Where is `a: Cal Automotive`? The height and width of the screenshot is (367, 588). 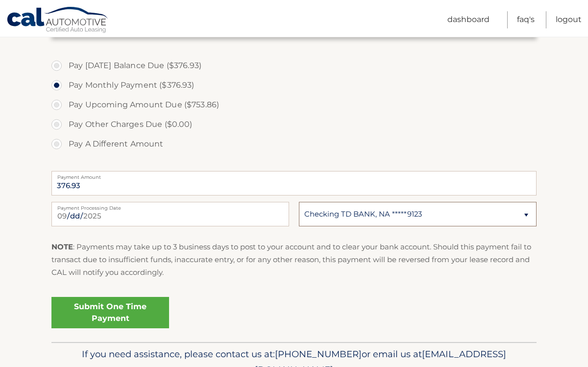 a: Cal Automotive is located at coordinates (58, 21).